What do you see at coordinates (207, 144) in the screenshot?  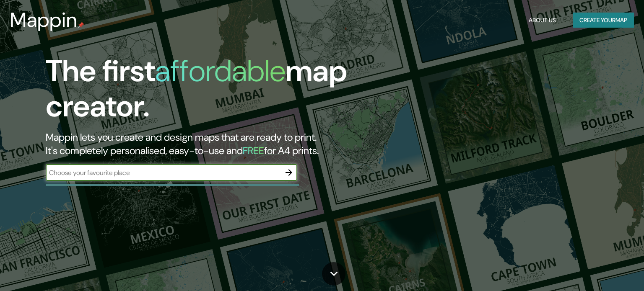 I see `h2: Mappin lets you create and design maps that are ready to print. It's completely personalised, eas...` at bounding box center [207, 144].